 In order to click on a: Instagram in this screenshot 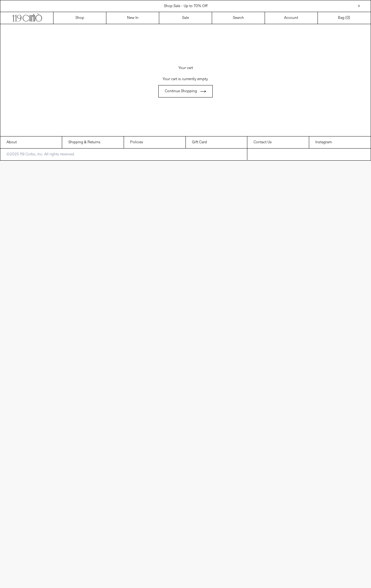, I will do `click(340, 142)`.